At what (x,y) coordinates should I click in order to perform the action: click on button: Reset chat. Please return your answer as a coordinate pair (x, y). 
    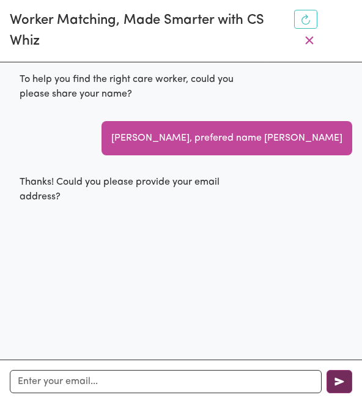
    Looking at the image, I should click on (306, 19).